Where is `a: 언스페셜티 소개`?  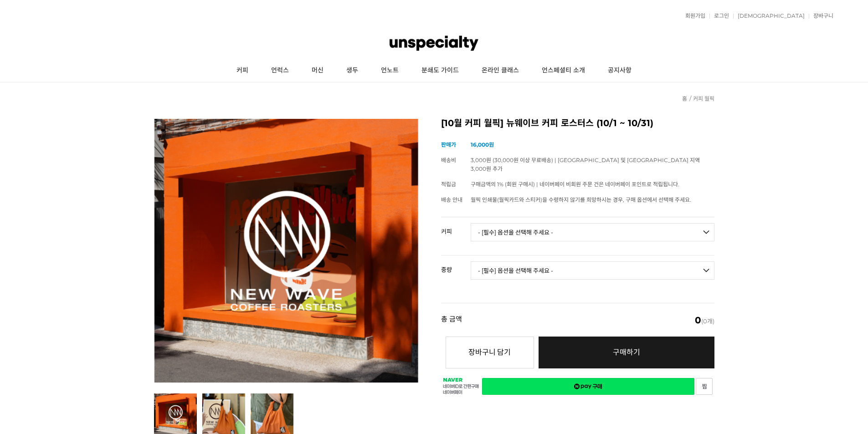
a: 언스페셜티 소개 is located at coordinates (563, 70).